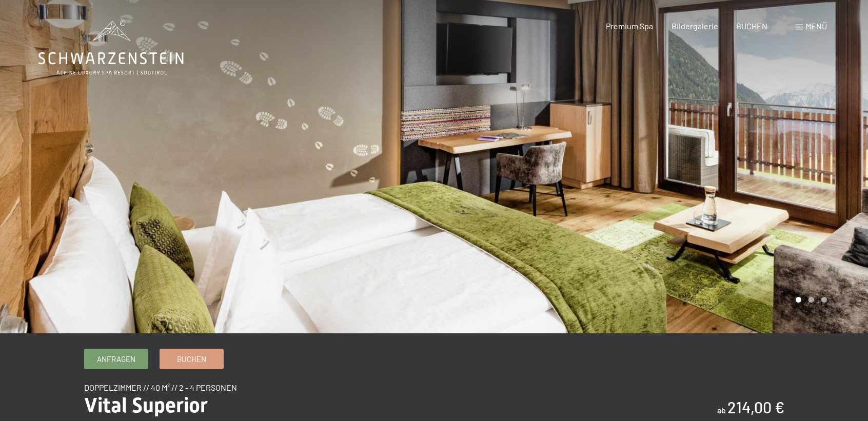 The height and width of the screenshot is (421, 868). I want to click on b: 214,00 €, so click(755, 407).